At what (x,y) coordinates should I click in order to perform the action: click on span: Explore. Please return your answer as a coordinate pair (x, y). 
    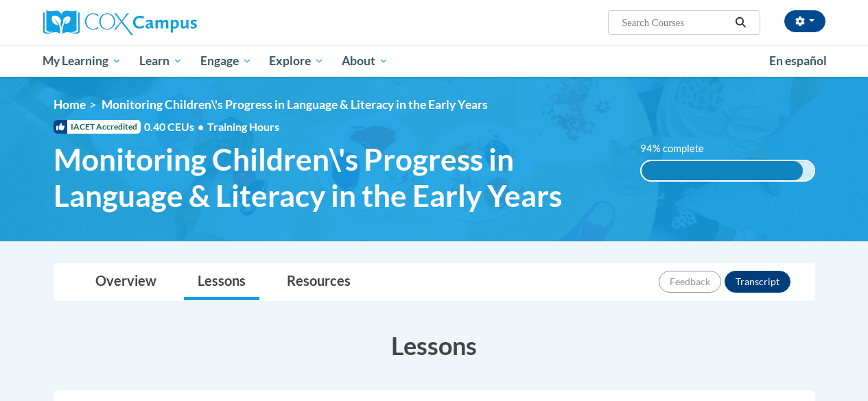
    Looking at the image, I should click on (297, 61).